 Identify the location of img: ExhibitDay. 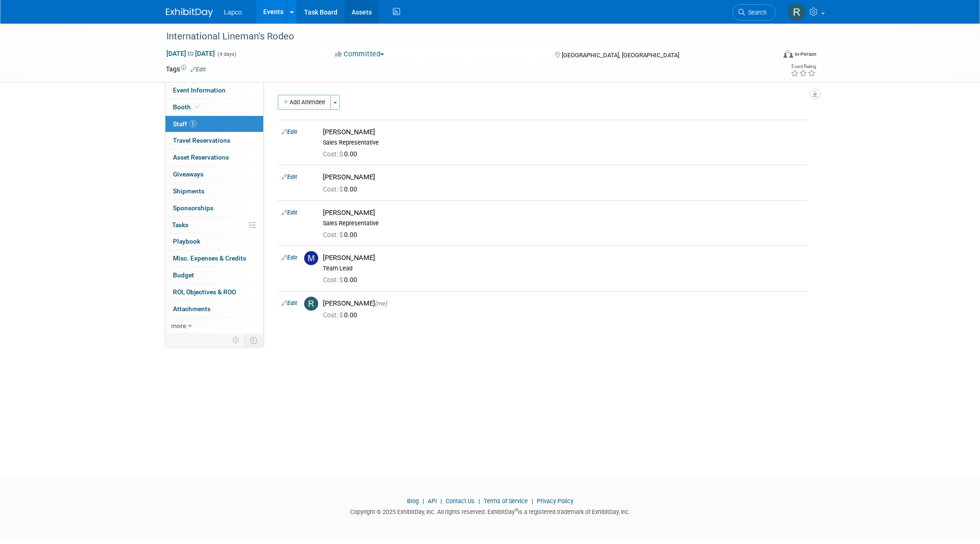
(190, 13).